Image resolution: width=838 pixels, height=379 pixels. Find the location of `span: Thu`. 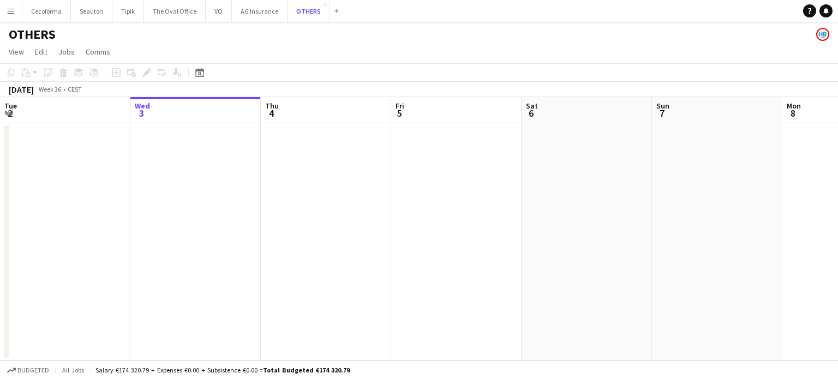

span: Thu is located at coordinates (272, 106).